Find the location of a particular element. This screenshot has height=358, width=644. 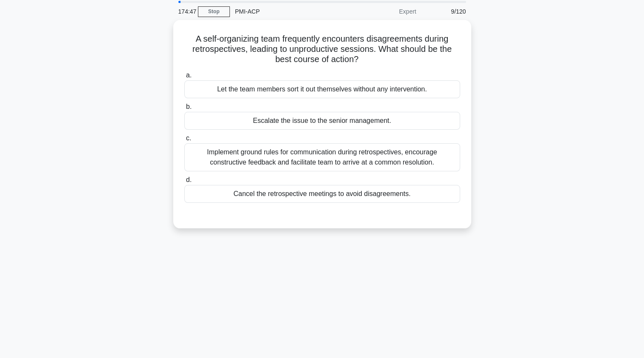

span: a. is located at coordinates (189, 75).